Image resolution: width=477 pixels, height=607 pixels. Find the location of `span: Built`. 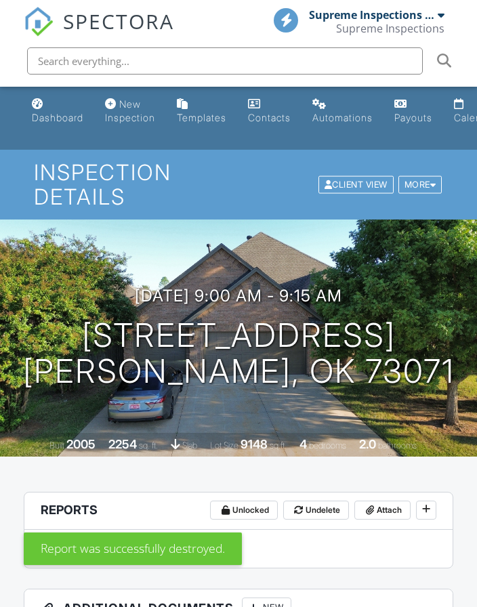

span: Built is located at coordinates (57, 445).